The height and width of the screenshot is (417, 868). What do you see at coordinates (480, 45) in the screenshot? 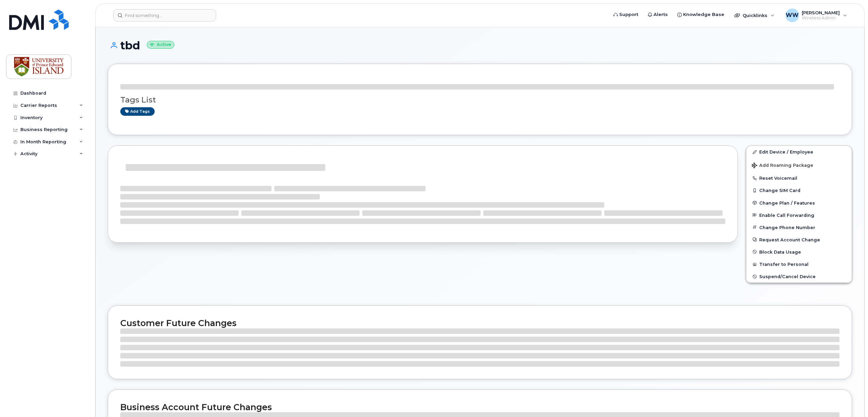
I see `h1: tbd` at bounding box center [480, 45].